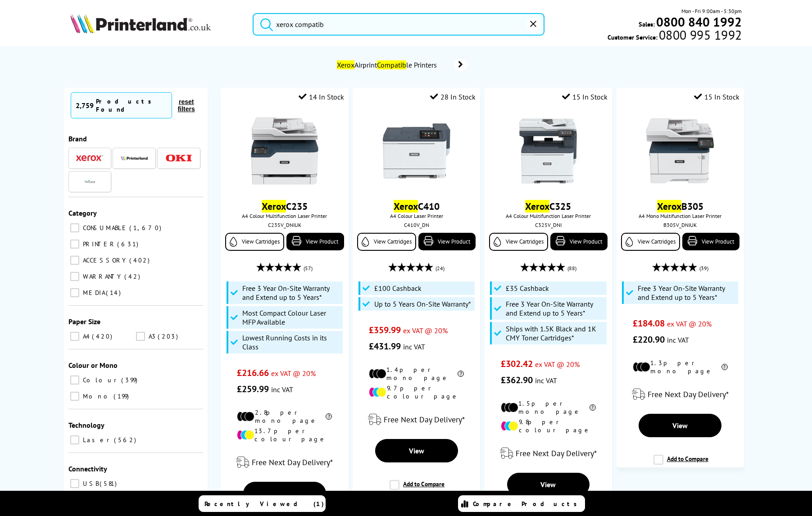 The height and width of the screenshot is (516, 812). I want to click on div: C235V_DNIUK, so click(284, 225).